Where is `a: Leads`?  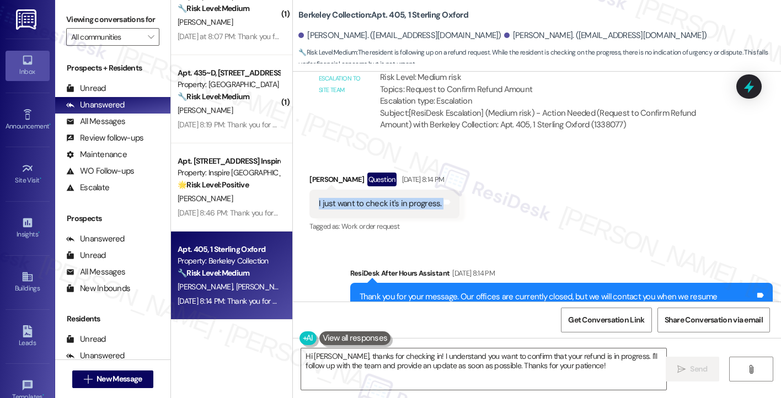 a: Leads is located at coordinates (28, 337).